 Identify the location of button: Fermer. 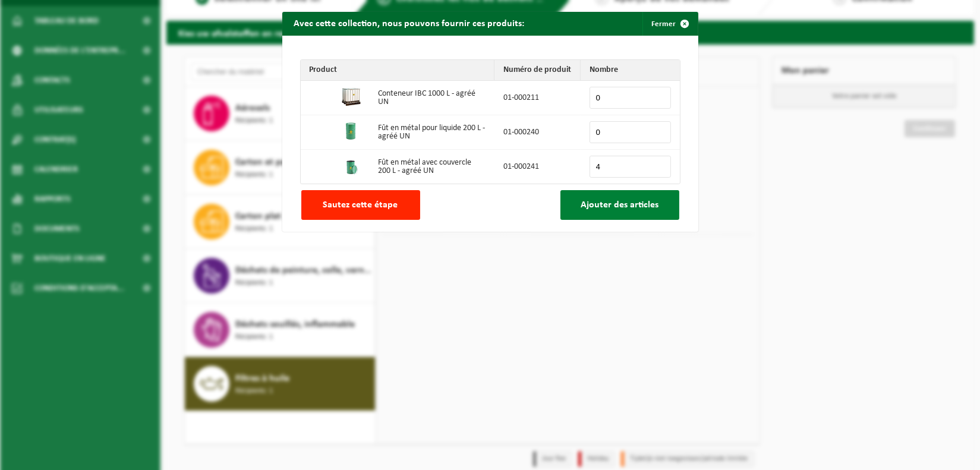
(670, 24).